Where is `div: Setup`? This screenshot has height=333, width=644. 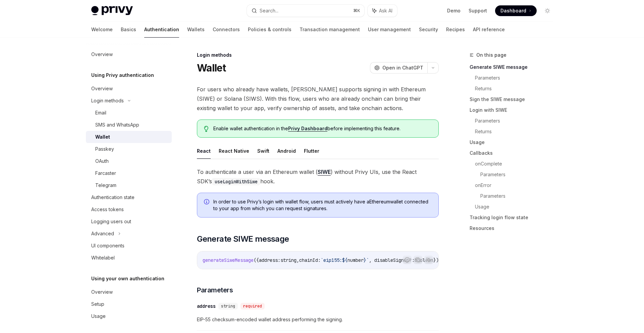
div: Setup is located at coordinates (98, 304).